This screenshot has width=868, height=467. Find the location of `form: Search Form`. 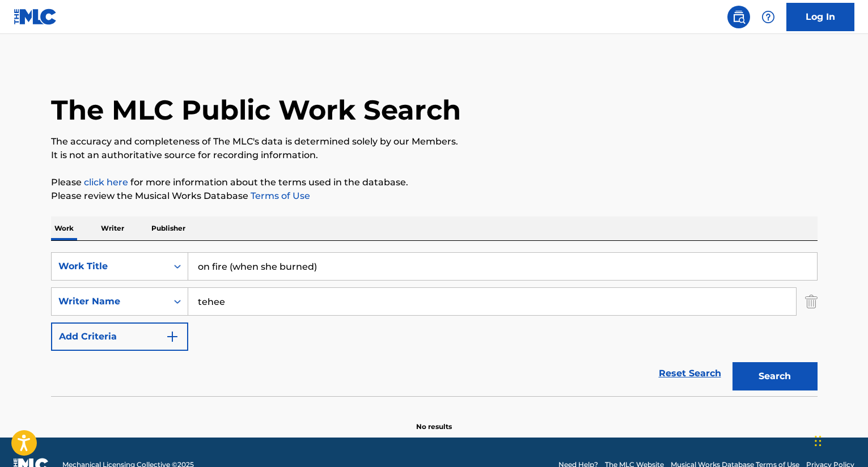

form: Search Form is located at coordinates (434, 324).